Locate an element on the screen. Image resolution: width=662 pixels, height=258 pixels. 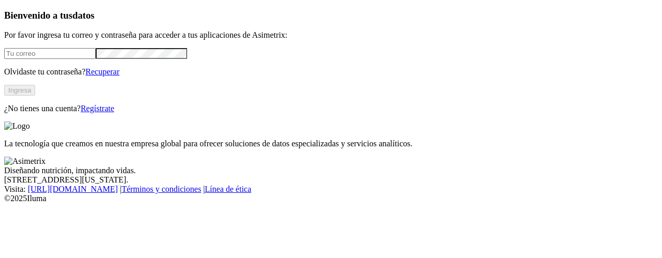
a: Recuperar is located at coordinates (102, 71).